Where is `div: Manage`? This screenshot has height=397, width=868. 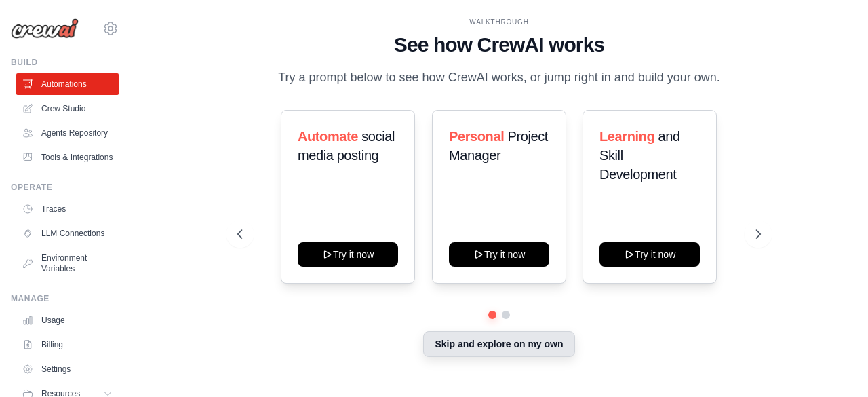 div: Manage is located at coordinates (64, 298).